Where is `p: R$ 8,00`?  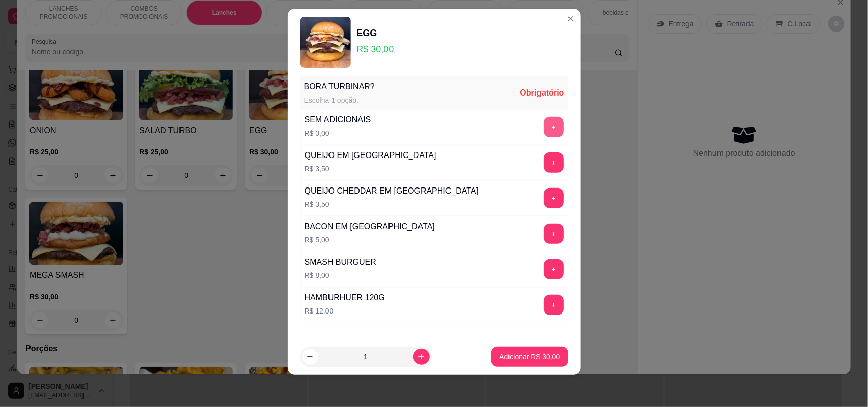
p: R$ 8,00 is located at coordinates (340, 276).